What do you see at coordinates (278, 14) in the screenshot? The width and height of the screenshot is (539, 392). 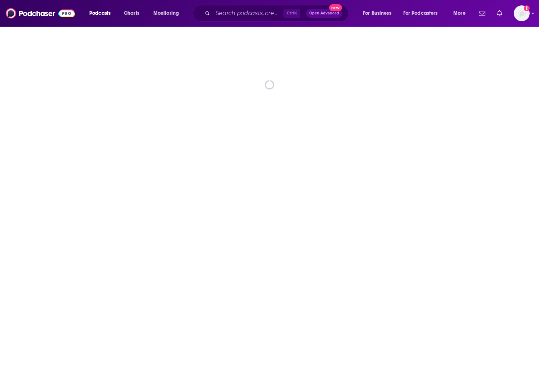 I see `div: Search podcasts, credits, & more...` at bounding box center [278, 14].